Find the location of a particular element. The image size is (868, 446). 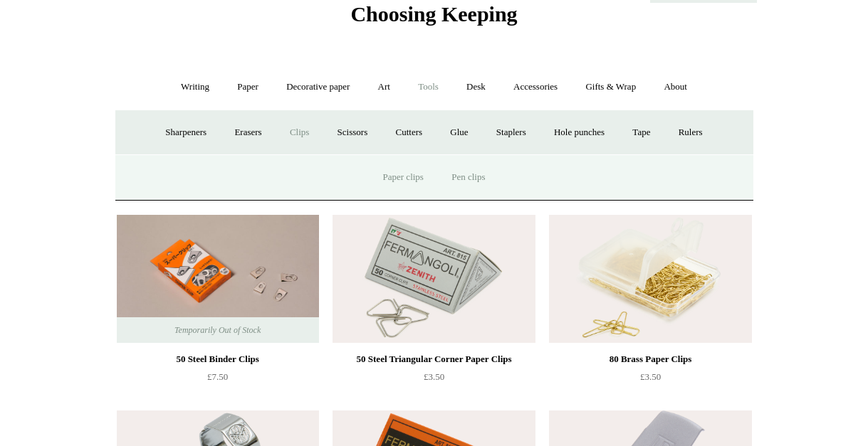

span: Temporarily Out of Stock is located at coordinates (217, 330).